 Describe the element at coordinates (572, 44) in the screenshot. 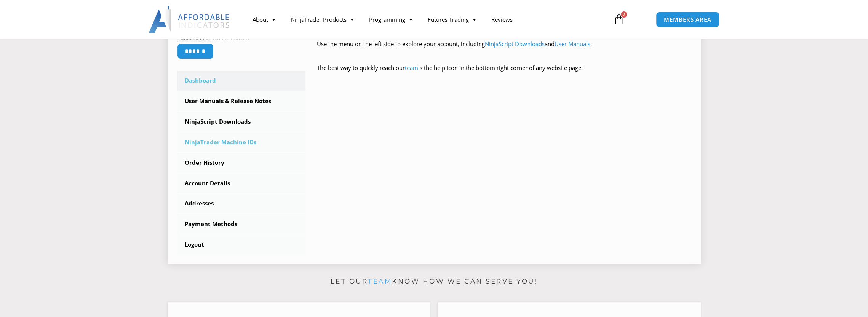

I see `a: User Manuals` at that location.